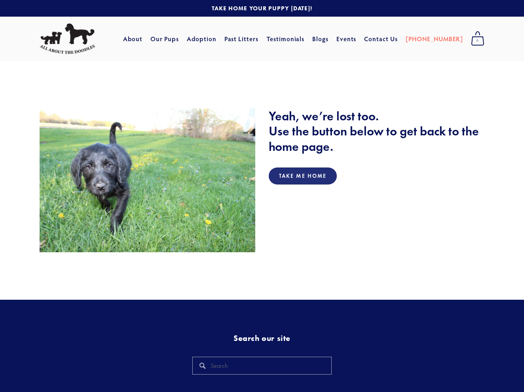  I want to click on a: Our Pups, so click(165, 39).